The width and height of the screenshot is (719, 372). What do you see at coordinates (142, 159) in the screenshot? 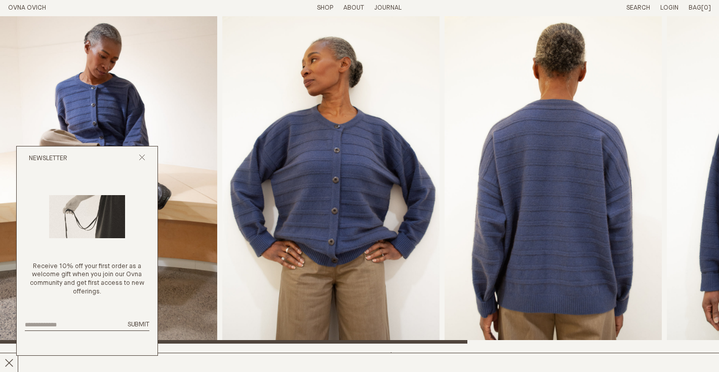
I see `button: Close popup` at bounding box center [142, 159].